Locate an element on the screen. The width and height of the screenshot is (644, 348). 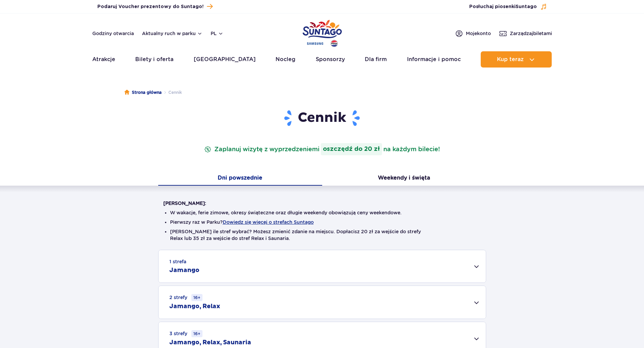
li: Cennik is located at coordinates (172, 92).